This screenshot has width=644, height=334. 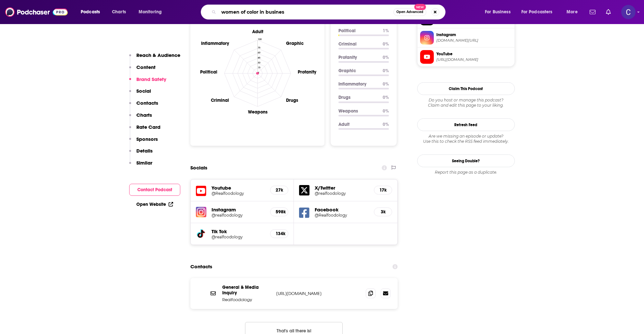 I want to click on div: Domain Overview, so click(x=41, y=40).